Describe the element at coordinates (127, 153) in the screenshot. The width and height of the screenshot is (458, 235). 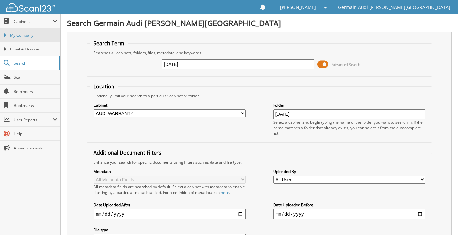
I see `legend: Additional Document Filters` at that location.